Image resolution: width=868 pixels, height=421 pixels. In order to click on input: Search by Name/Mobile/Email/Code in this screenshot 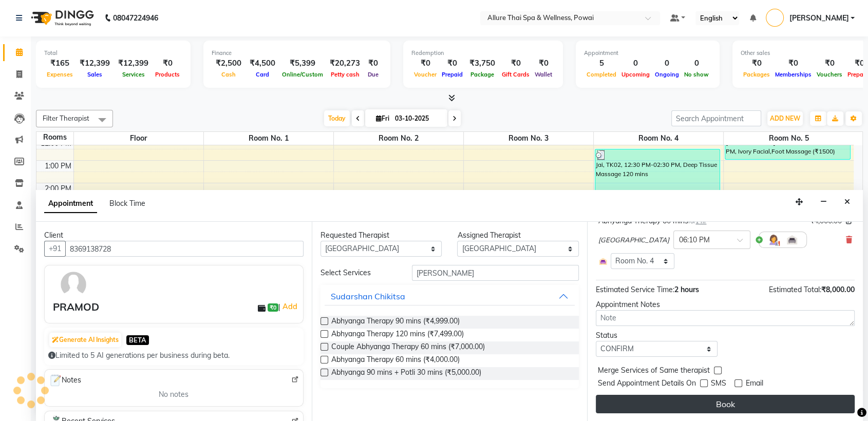, I will do `click(184, 249)`.